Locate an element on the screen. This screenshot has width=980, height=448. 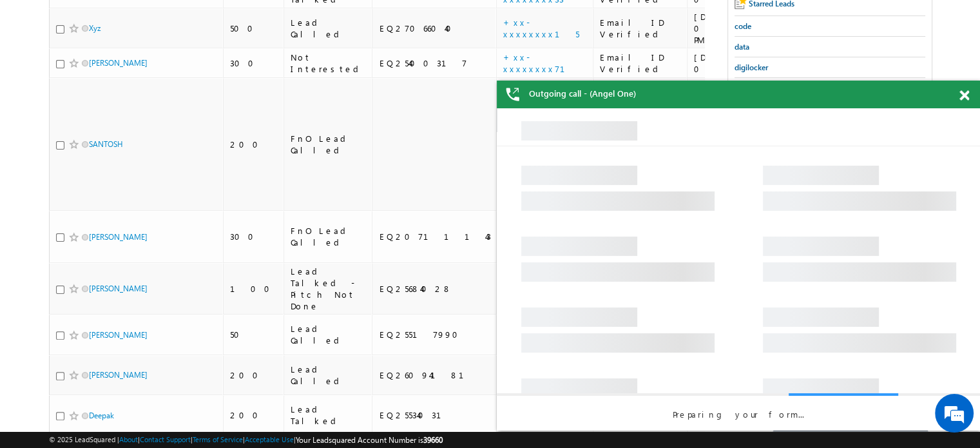
span: 39660 is located at coordinates (433, 439).